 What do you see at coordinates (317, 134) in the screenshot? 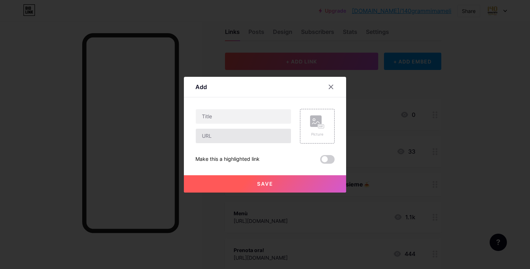
I see `div: Picture` at bounding box center [317, 134].